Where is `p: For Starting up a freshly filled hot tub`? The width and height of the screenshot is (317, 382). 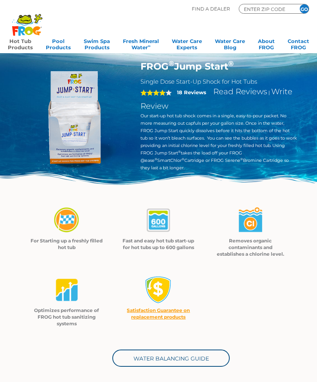
p: For Starting up a freshly filled hot tub is located at coordinates (67, 244).